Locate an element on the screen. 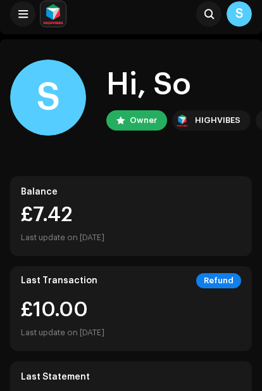 The height and width of the screenshot is (391, 262). div: Last Transaction is located at coordinates (59, 280).